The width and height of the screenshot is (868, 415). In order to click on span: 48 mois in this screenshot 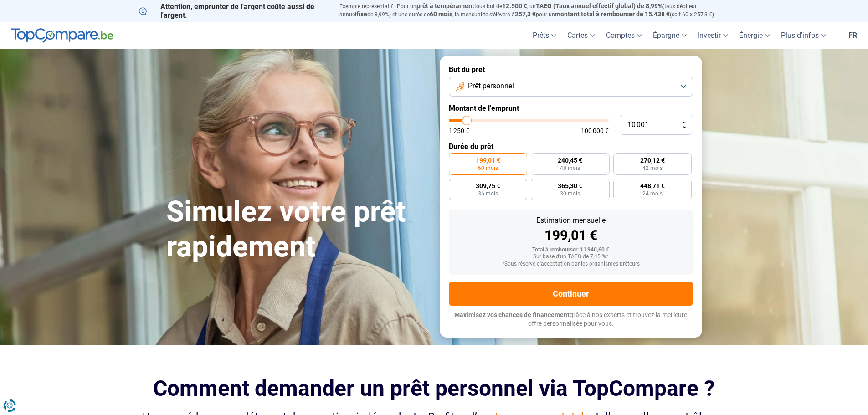, I will do `click(570, 168)`.